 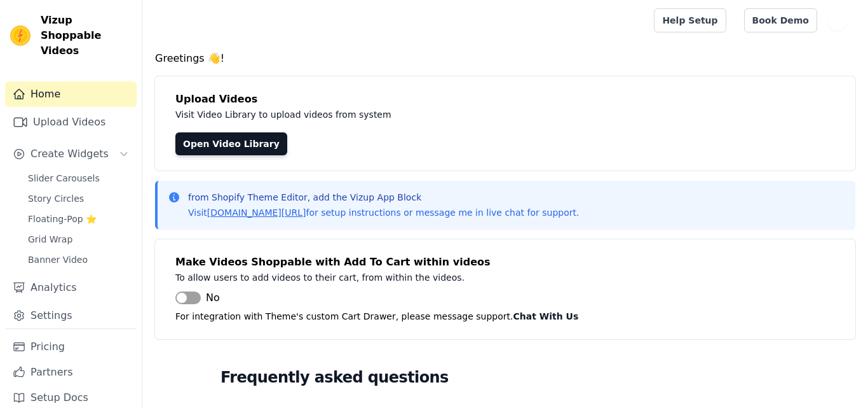 I want to click on p: Visit Video Library to upload videos from system, so click(x=460, y=114).